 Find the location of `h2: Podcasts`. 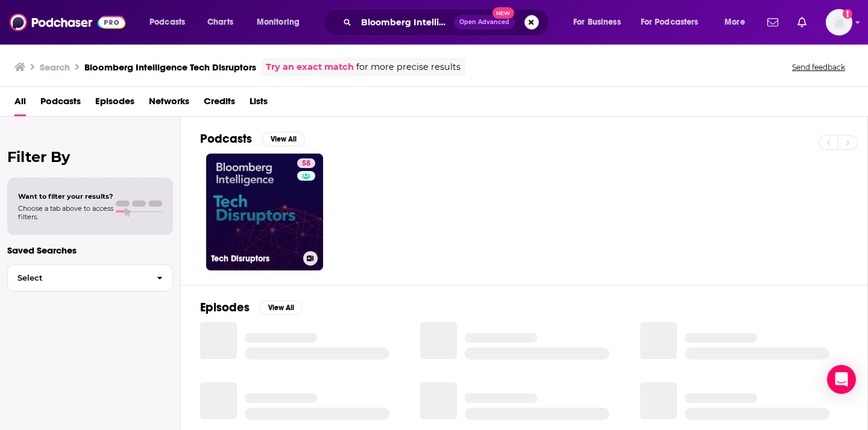

h2: Podcasts is located at coordinates (226, 138).